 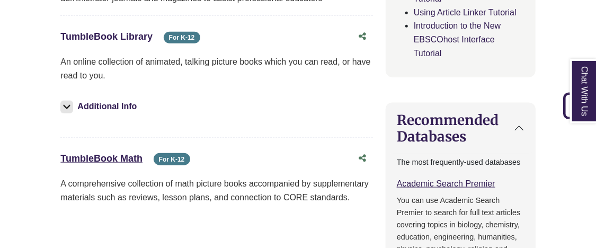 I want to click on a: Academic Search Premier, so click(x=446, y=183).